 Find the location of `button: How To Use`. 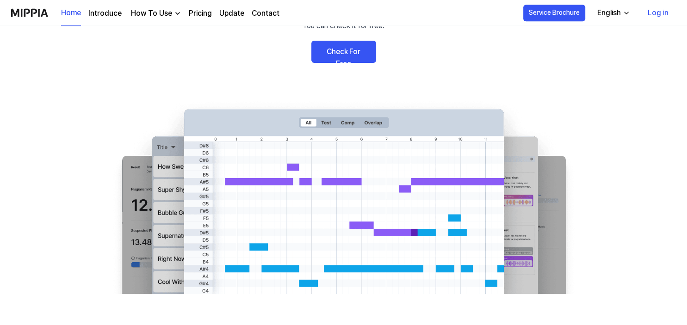

button: How To Use is located at coordinates (155, 13).